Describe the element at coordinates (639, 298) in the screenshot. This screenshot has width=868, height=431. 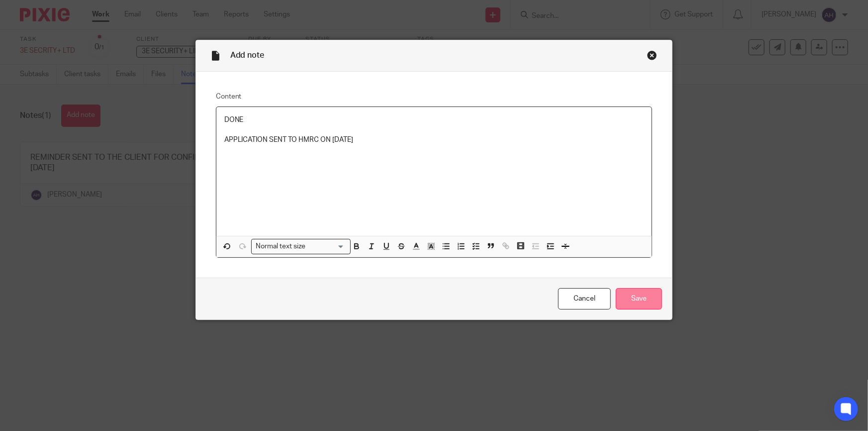
I see `input: Save` at that location.